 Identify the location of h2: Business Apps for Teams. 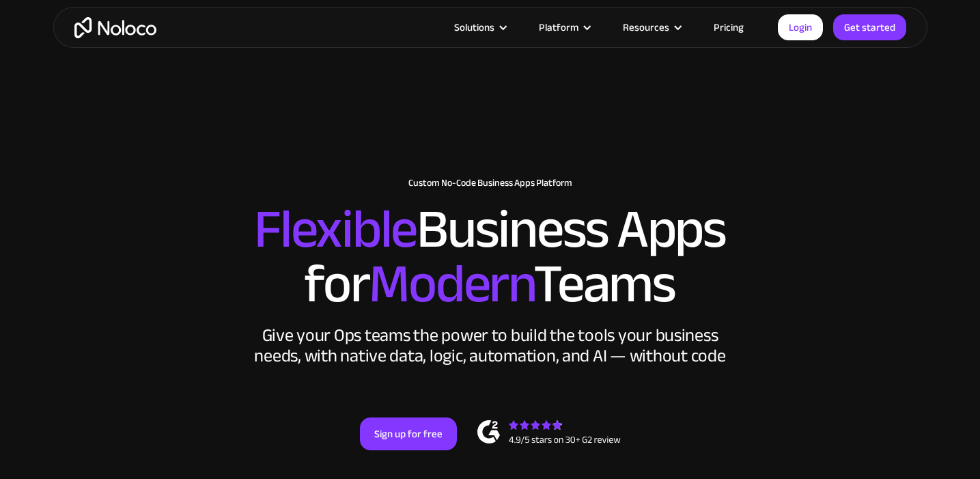
(490, 257).